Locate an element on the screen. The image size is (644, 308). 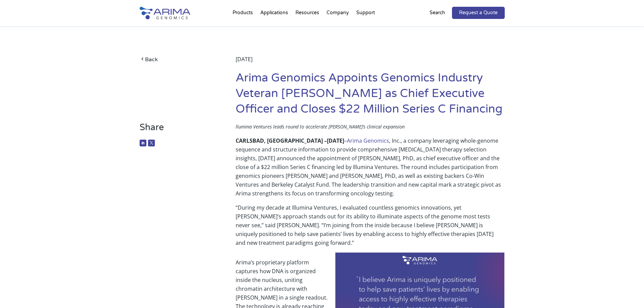
a: Request a Quote is located at coordinates (478, 13).